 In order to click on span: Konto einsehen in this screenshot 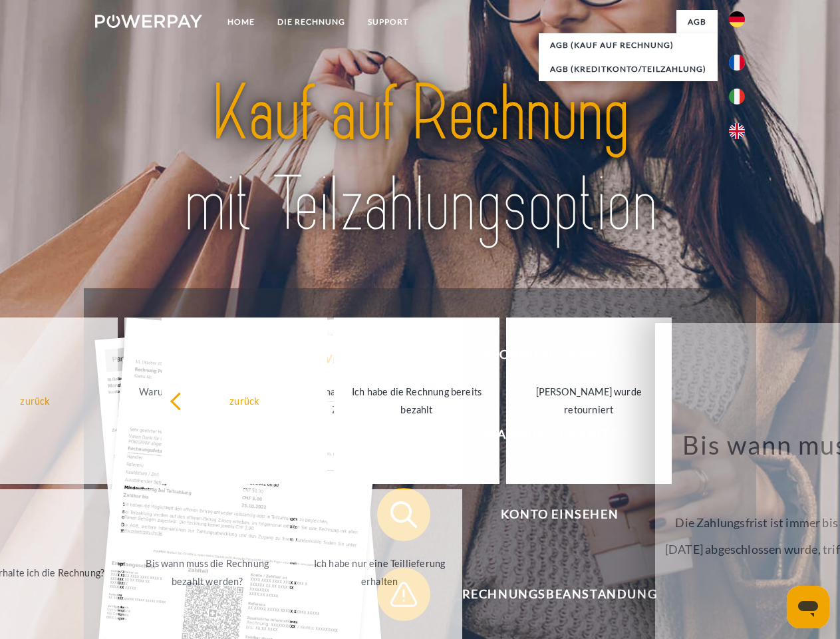, I will do `click(559, 514)`.